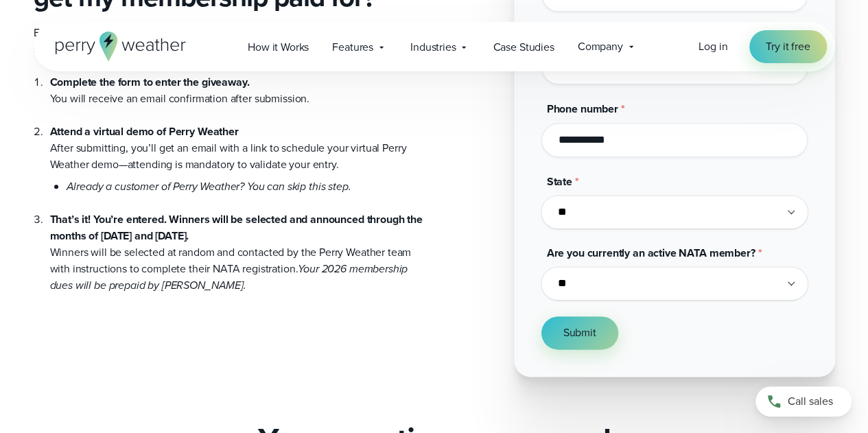 This screenshot has height=433, width=868. Describe the element at coordinates (278, 47) in the screenshot. I see `span: How it Works` at that location.